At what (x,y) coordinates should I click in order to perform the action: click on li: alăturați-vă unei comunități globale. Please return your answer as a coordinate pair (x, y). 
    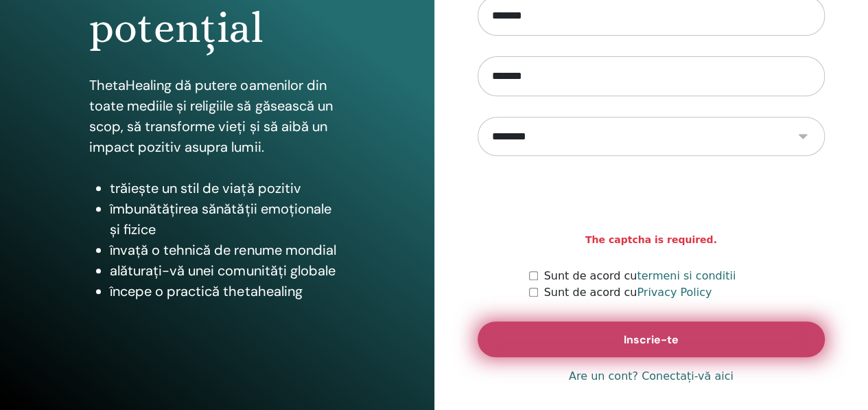
    Looking at the image, I should click on (227, 270).